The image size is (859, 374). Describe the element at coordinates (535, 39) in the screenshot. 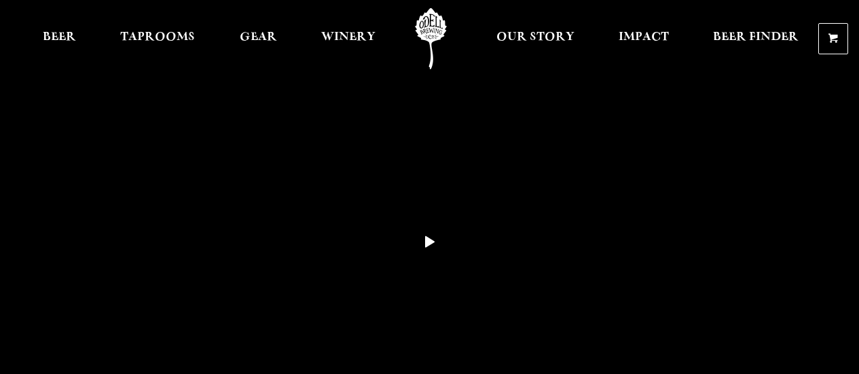

I see `a: Our Story` at that location.